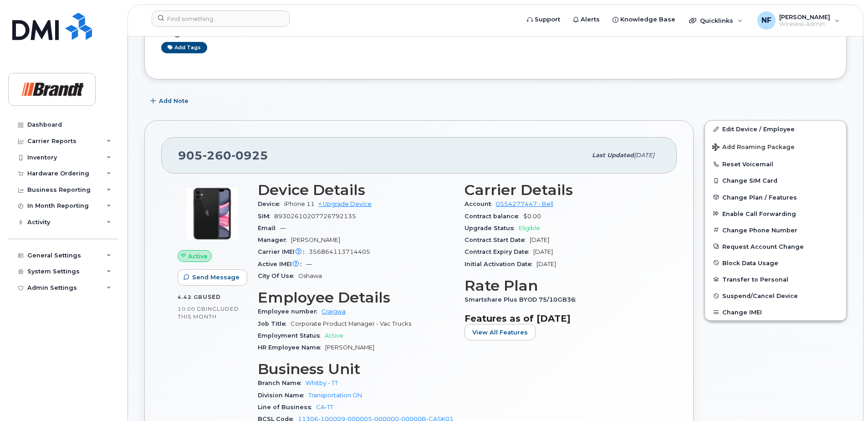  What do you see at coordinates (776, 198) in the screenshot?
I see `button: Change Plan / Features` at bounding box center [776, 198].